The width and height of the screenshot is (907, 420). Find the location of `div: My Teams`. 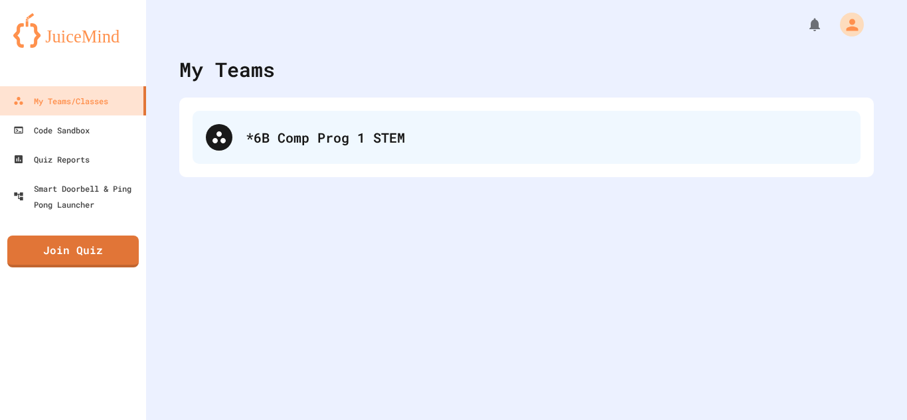

div: My Teams is located at coordinates (227, 69).